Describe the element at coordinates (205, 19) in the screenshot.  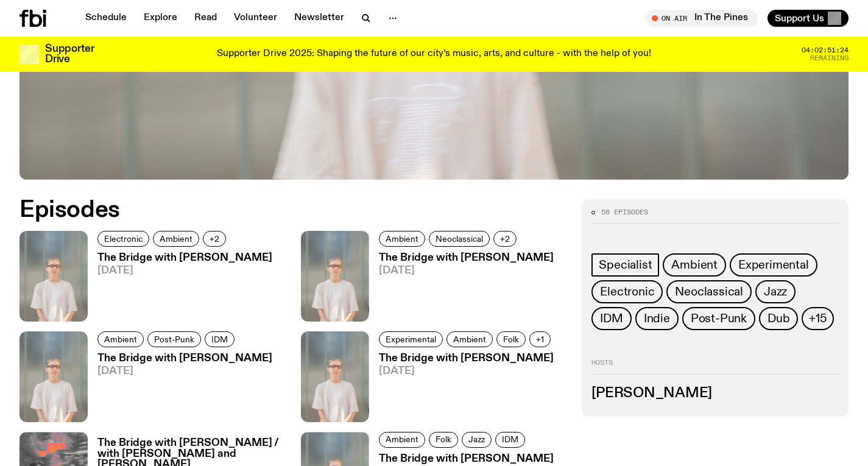
I see `a: Read` at that location.